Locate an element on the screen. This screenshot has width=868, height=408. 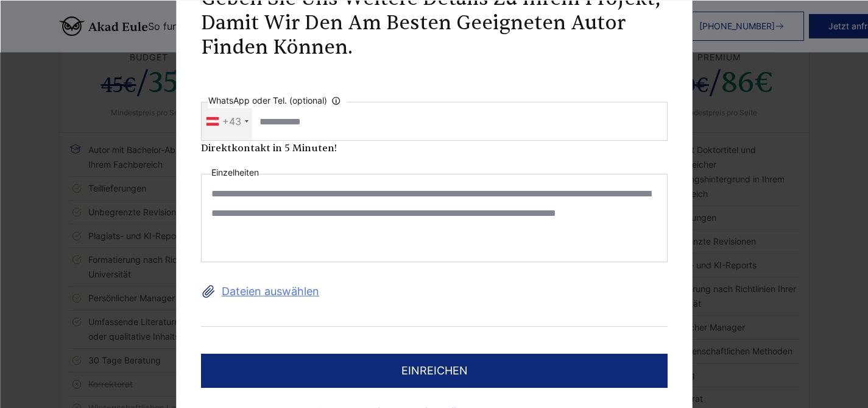
label: Einzelheiten is located at coordinates (235, 173).